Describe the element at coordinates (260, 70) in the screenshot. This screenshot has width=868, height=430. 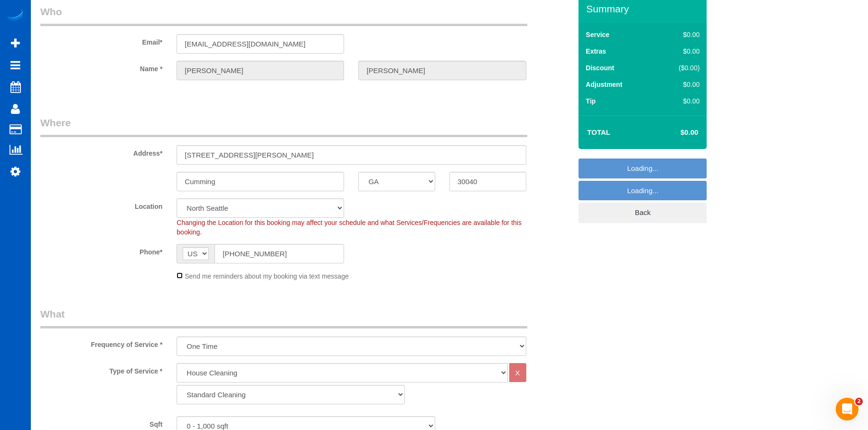
I see `input: First Name*` at that location.